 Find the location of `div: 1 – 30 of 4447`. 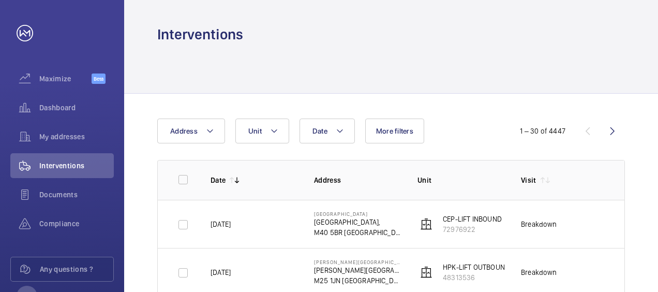

div: 1 – 30 of 4447 is located at coordinates (542, 131).